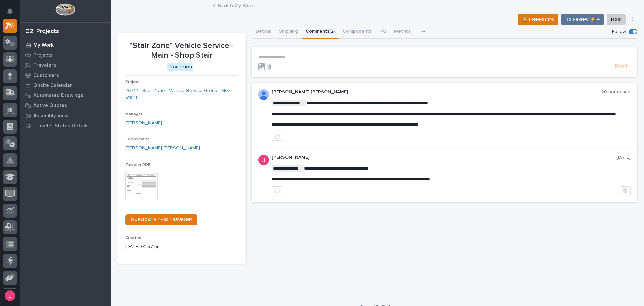 This screenshot has width=644, height=306. What do you see at coordinates (402, 32) in the screenshot?
I see `button: Metrics` at bounding box center [402, 32].